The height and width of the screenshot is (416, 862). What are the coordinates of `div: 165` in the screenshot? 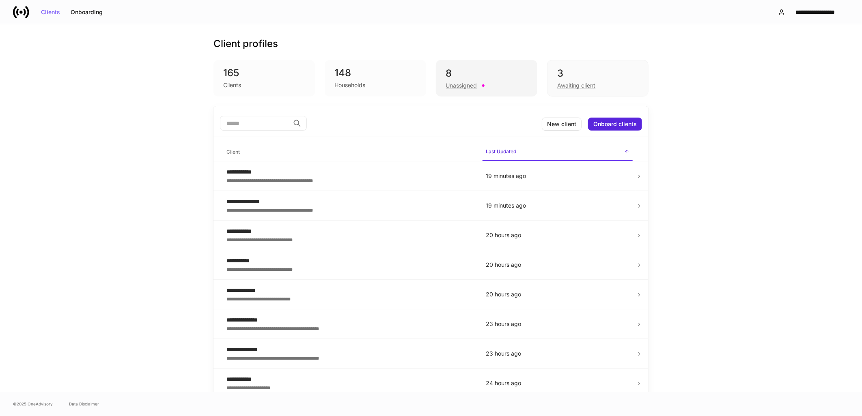 It's located at (264, 73).